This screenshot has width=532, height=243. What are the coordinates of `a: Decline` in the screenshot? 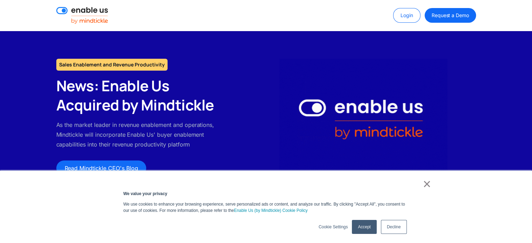 It's located at (394, 227).